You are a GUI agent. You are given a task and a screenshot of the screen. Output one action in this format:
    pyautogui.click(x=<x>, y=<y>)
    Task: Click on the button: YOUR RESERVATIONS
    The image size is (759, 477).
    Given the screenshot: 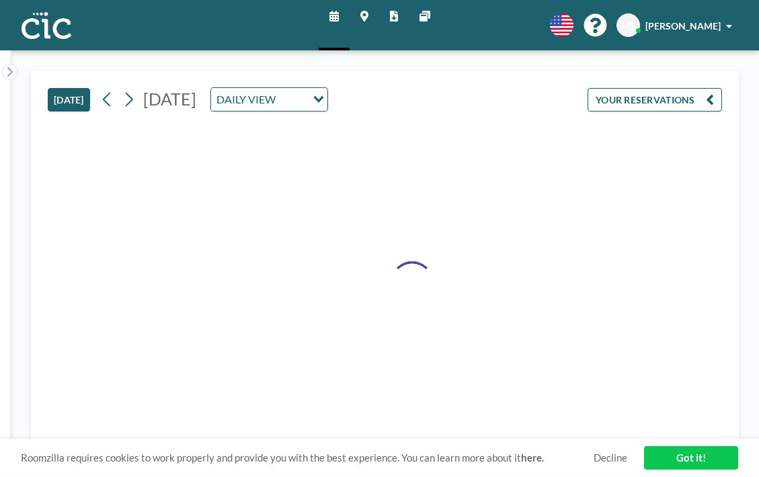 What is the action you would take?
    pyautogui.click(x=655, y=100)
    